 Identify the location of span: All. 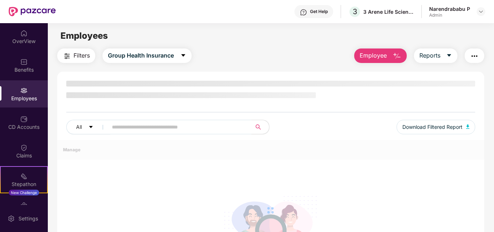
(79, 127).